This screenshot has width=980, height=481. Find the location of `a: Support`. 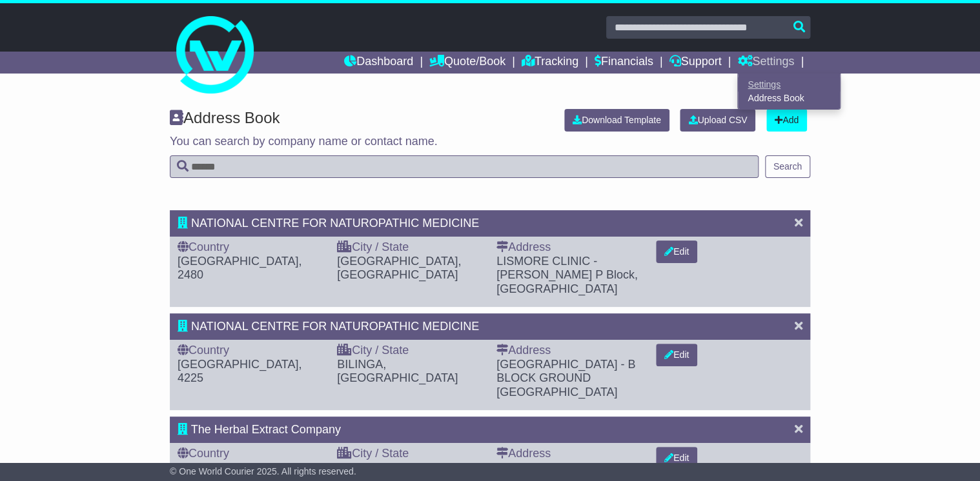

a: Support is located at coordinates (696, 63).